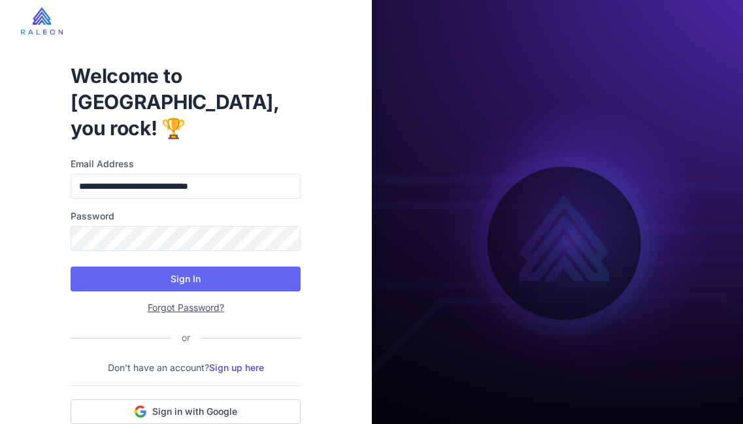 The image size is (743, 424). I want to click on a: Sign up here, so click(237, 367).